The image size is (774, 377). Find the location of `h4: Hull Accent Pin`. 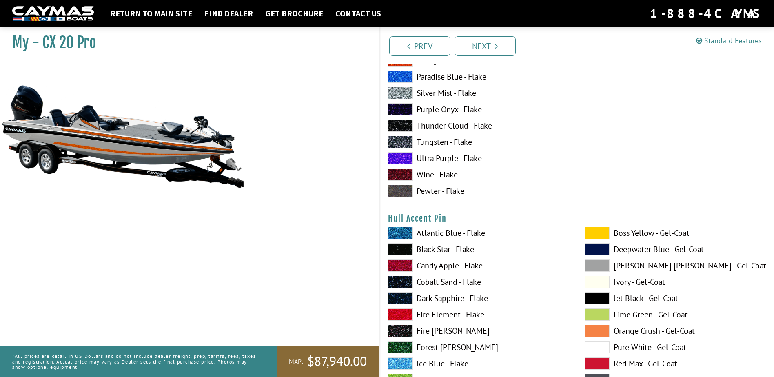

h4: Hull Accent Pin is located at coordinates (577, 218).